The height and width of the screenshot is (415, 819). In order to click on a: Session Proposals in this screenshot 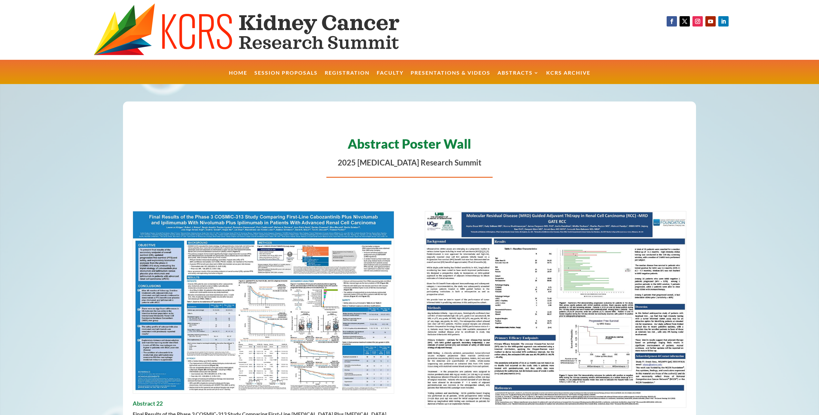, I will do `click(286, 77)`.